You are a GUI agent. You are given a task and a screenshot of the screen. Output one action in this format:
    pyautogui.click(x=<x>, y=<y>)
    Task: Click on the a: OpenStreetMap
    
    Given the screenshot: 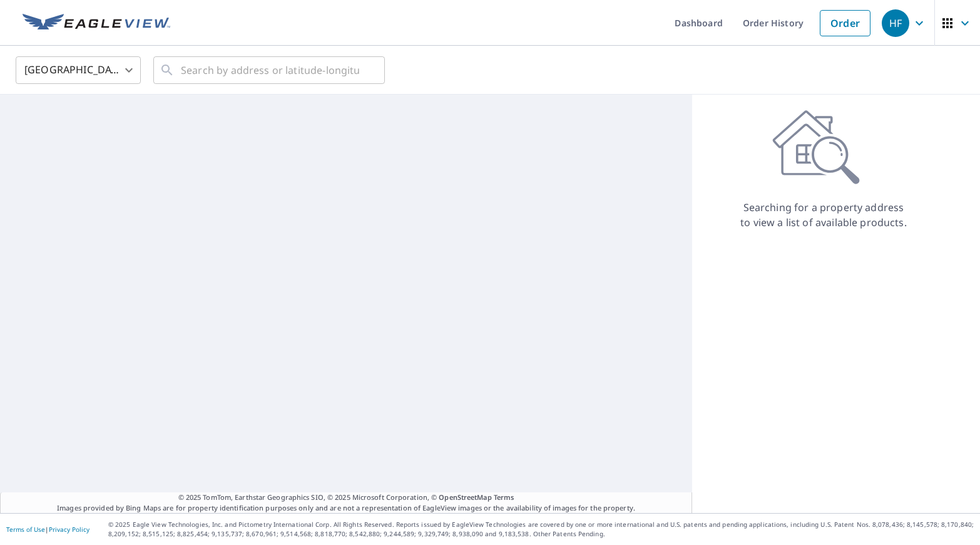 What is the action you would take?
    pyautogui.click(x=465, y=497)
    